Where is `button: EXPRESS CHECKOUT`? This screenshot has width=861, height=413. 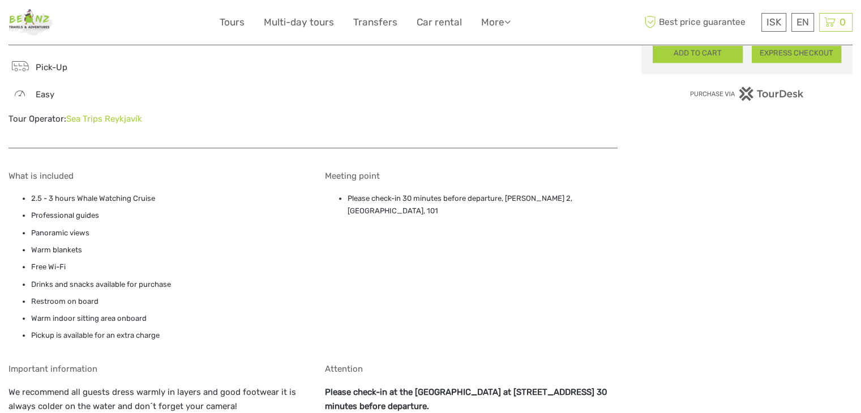 button: EXPRESS CHECKOUT is located at coordinates (796, 53).